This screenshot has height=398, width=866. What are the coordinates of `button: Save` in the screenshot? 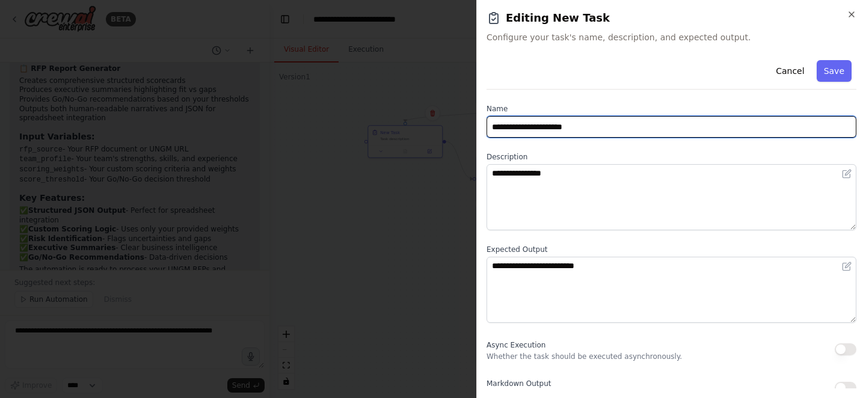 It's located at (834, 71).